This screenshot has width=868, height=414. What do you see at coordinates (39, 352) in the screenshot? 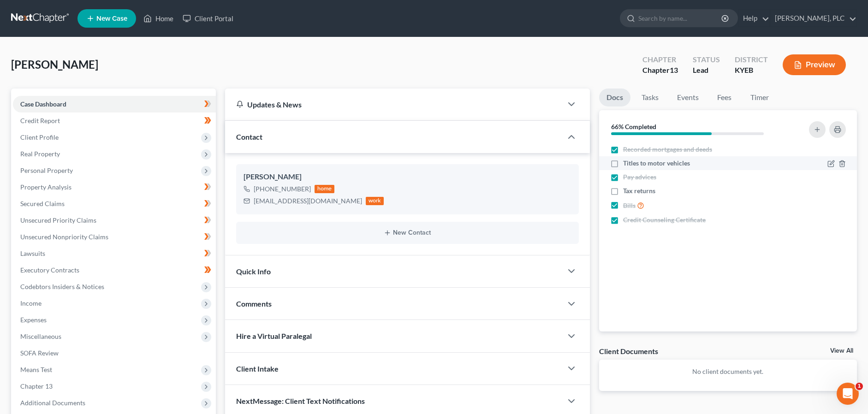
I see `span: SOFA Review` at bounding box center [39, 352].